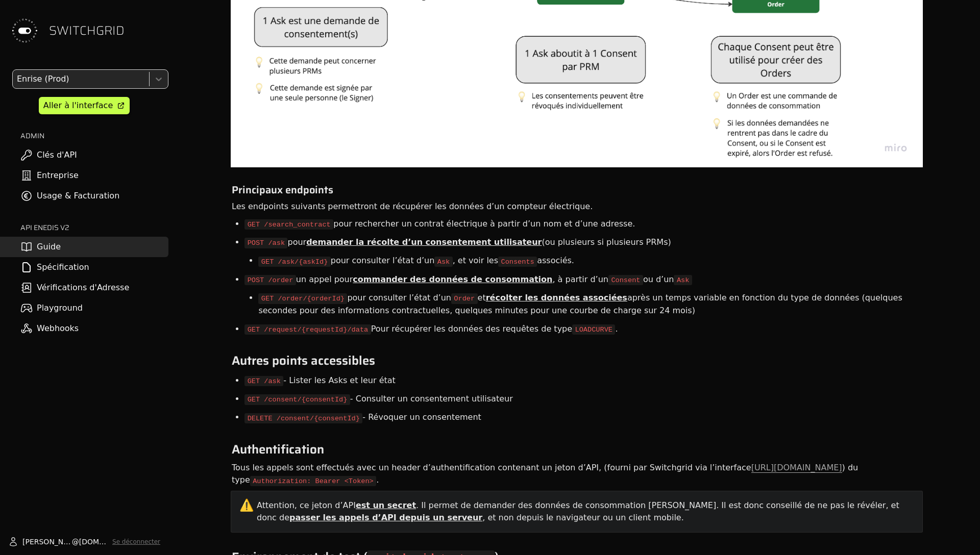 The height and width of the screenshot is (555, 980). What do you see at coordinates (591, 304) in the screenshot?
I see `li: pour consulter l’état d’un et après un temps variable en fonction du type de données (quelques se...` at bounding box center [591, 304].